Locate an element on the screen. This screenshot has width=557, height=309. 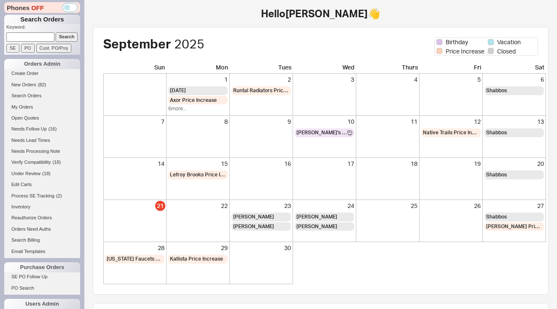
a: Verify Compatibility(18) is located at coordinates (42, 162).